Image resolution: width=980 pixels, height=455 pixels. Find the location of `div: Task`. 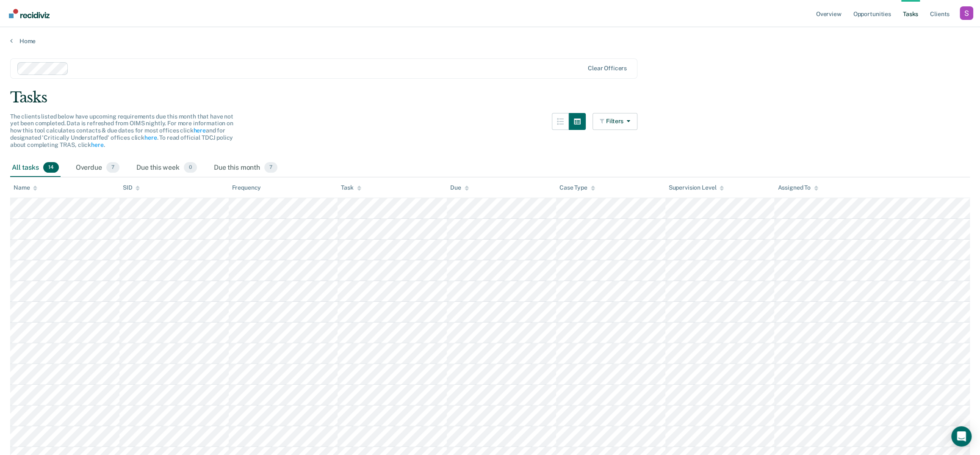

div: Task is located at coordinates (351, 188).